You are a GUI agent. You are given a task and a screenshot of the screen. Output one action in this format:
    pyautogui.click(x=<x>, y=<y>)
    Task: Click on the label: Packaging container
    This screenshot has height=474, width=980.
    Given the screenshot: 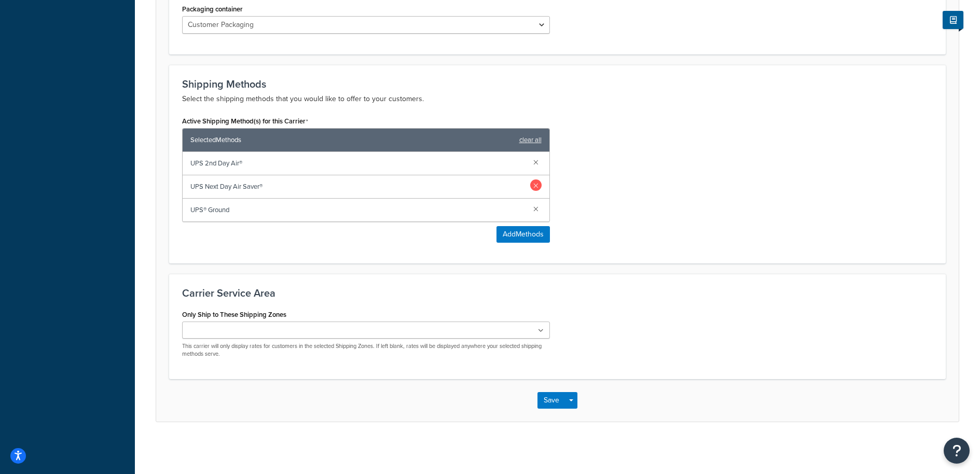 What is the action you would take?
    pyautogui.click(x=212, y=9)
    